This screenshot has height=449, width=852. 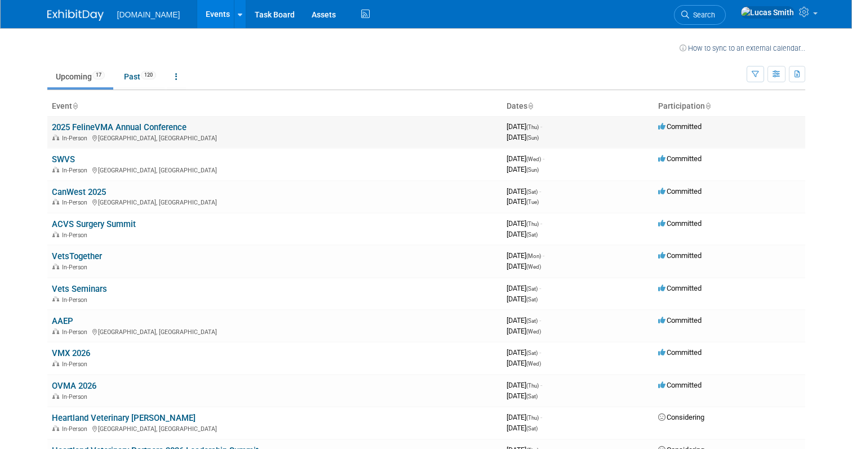 I want to click on a: Sort by Participation Type, so click(x=708, y=106).